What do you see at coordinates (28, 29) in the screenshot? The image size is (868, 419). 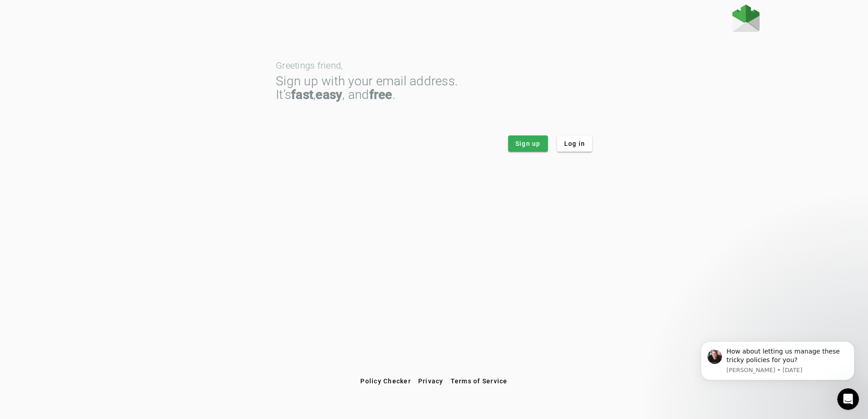 I see `img: Profile image for Keith` at bounding box center [28, 29].